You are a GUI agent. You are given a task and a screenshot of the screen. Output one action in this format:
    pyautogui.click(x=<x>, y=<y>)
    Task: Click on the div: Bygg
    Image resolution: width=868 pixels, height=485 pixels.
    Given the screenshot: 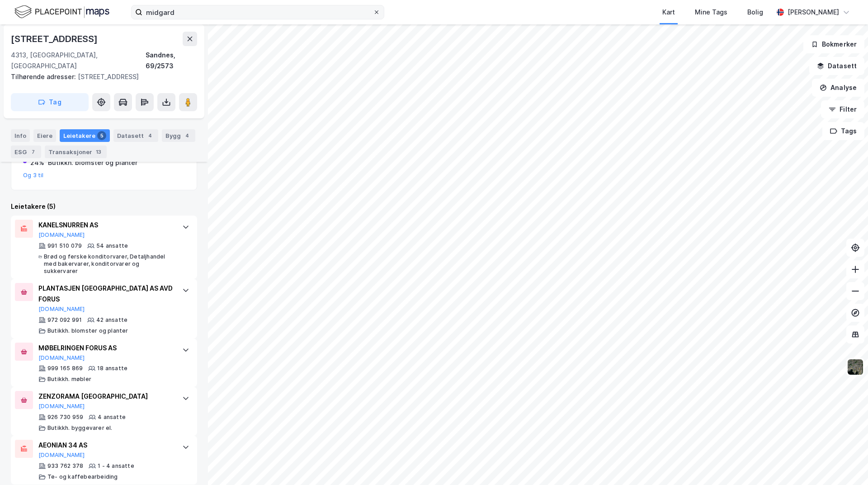 What is the action you would take?
    pyautogui.click(x=179, y=136)
    